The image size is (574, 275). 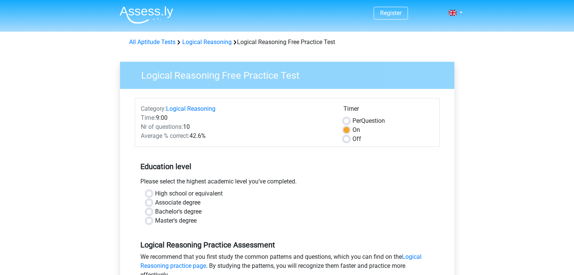 What do you see at coordinates (178, 212) in the screenshot?
I see `label: Bachelor's degree` at bounding box center [178, 212].